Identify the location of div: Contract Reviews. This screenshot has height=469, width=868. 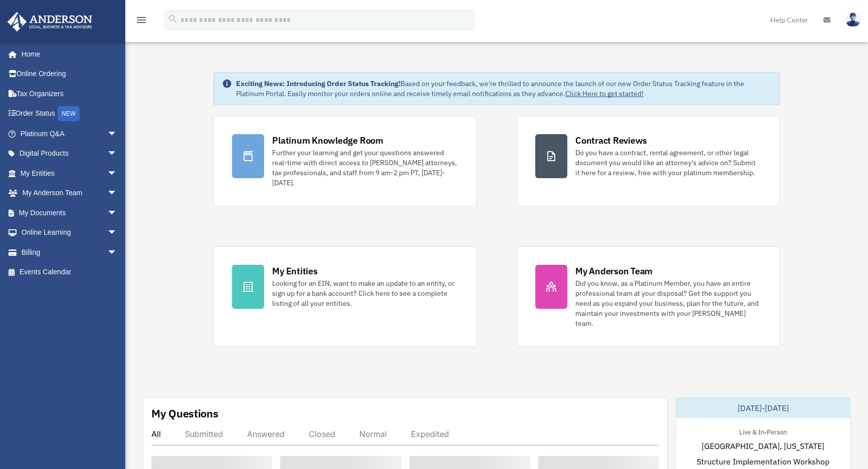
(611, 140).